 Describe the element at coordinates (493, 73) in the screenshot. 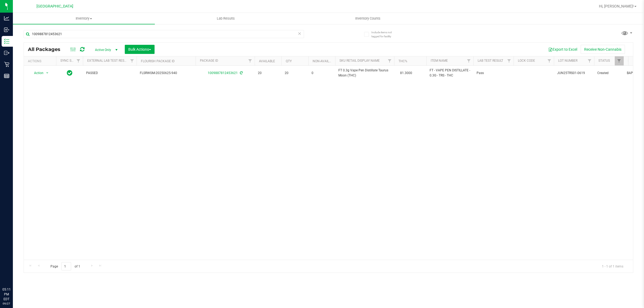

I see `span: Pass` at that location.